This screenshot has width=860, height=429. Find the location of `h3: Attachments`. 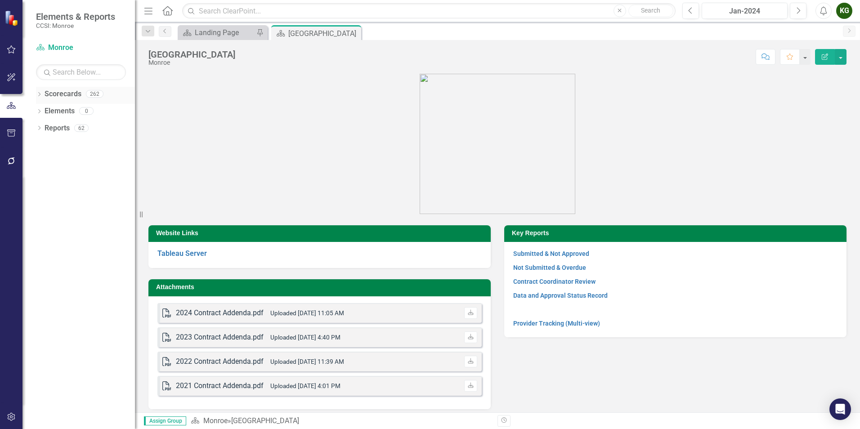

h3: Attachments is located at coordinates (321, 287).